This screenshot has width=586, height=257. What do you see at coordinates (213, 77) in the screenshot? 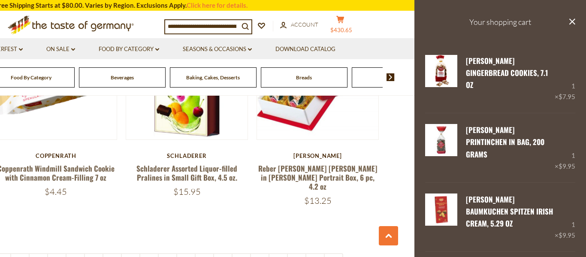
I see `span: Baking, Cakes, Desserts` at bounding box center [213, 77].